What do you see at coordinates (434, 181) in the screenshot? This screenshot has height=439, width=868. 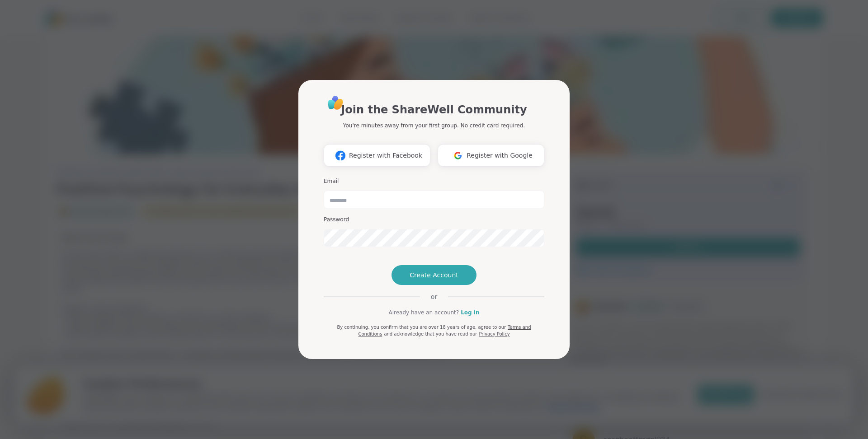 I see `h3: Email` at bounding box center [434, 181].